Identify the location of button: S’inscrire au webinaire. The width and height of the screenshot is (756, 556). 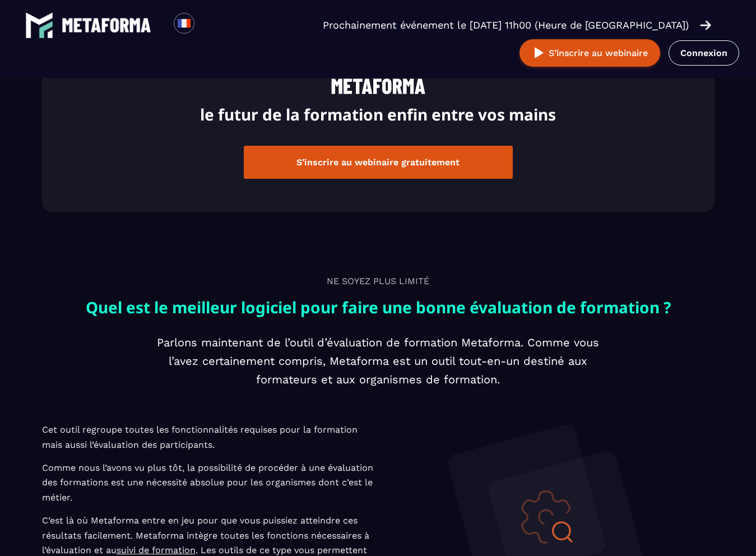
(590, 53).